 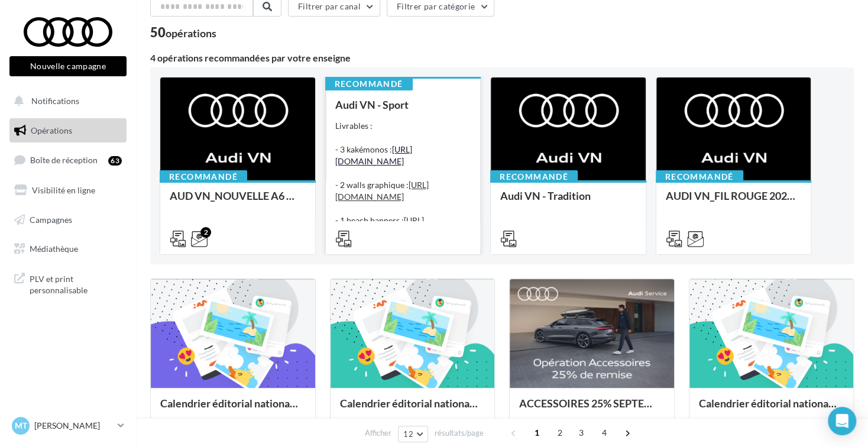 What do you see at coordinates (51, 130) in the screenshot?
I see `span: Opérations` at bounding box center [51, 130].